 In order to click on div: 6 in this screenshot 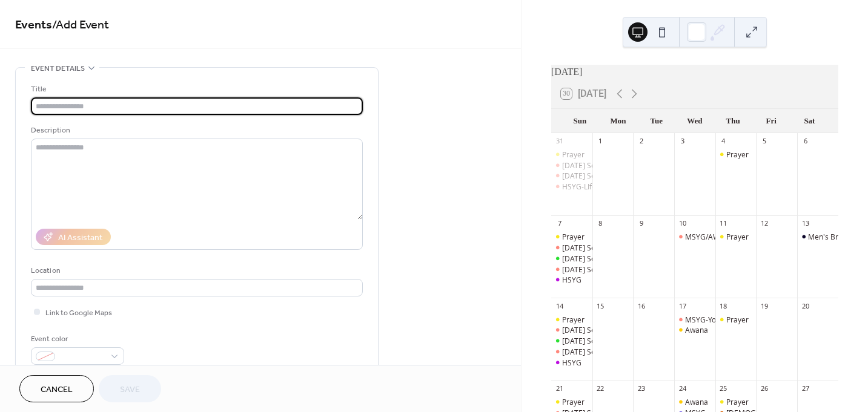, I will do `click(805, 141)`.